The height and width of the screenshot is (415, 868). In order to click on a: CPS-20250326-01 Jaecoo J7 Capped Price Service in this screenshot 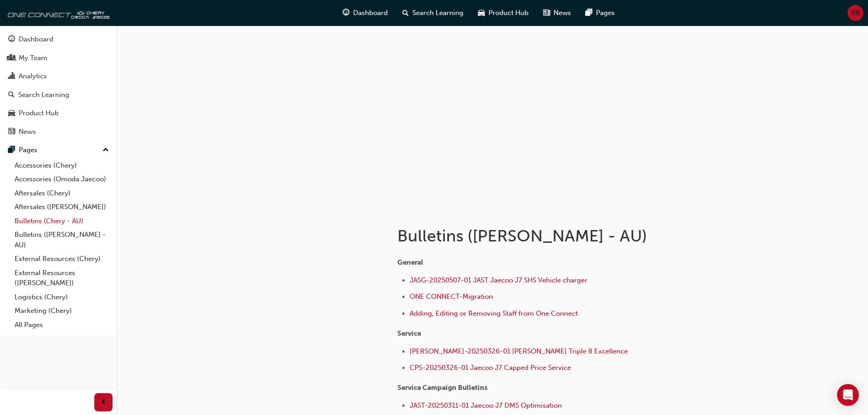, I will do `click(490, 368)`.